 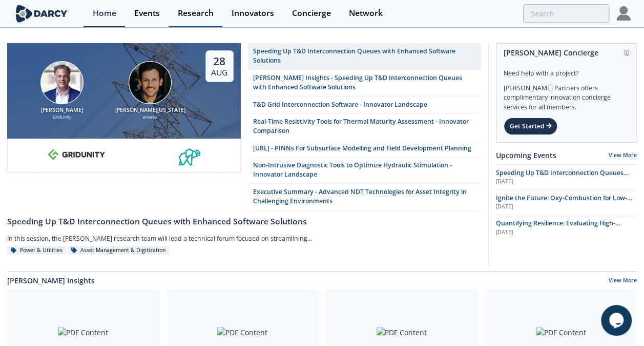 What do you see at coordinates (220, 72) in the screenshot?
I see `div: Aug` at bounding box center [220, 72].